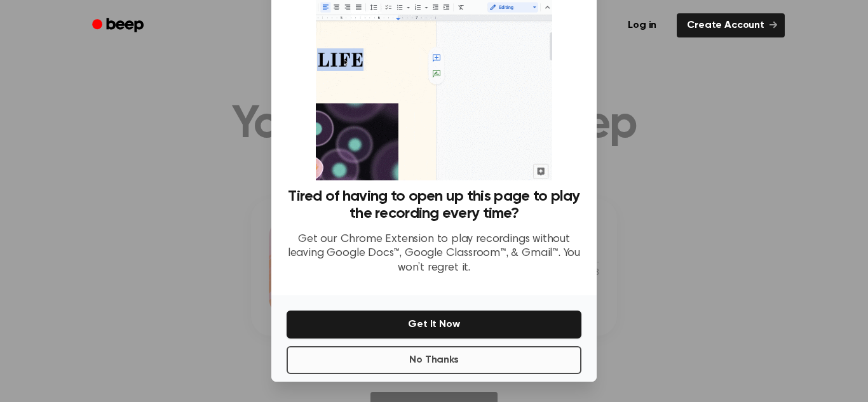  What do you see at coordinates (434, 205) in the screenshot?
I see `h3: Tired of having to open up this page to play the recording every time?` at bounding box center [434, 205].